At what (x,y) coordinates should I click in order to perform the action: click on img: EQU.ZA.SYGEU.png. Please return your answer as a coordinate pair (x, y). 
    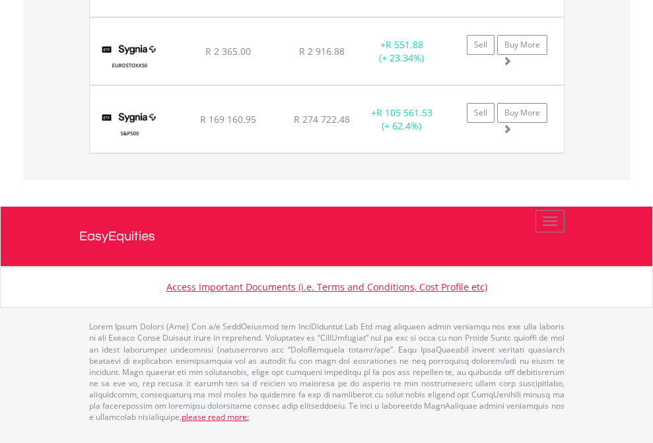
    Looking at the image, I should click on (129, 57).